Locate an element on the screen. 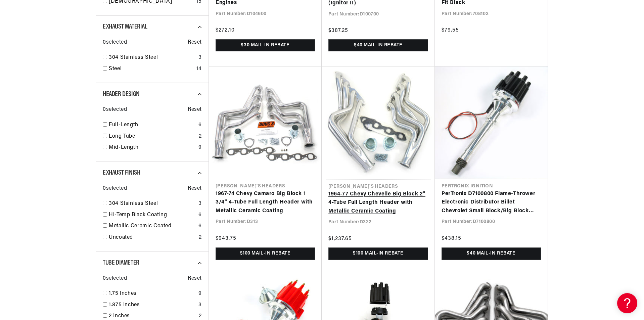 The width and height of the screenshot is (644, 320). a: Full-Length is located at coordinates (152, 125).